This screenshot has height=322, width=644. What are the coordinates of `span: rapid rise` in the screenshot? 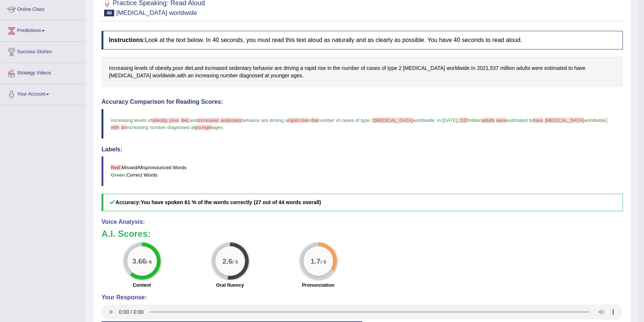 It's located at (297, 120).